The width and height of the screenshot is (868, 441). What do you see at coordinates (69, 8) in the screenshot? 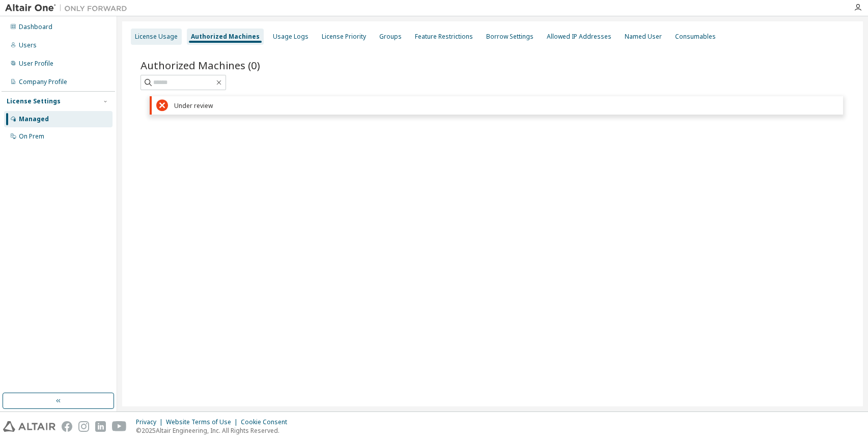
I see `img: Altair One` at bounding box center [69, 8].